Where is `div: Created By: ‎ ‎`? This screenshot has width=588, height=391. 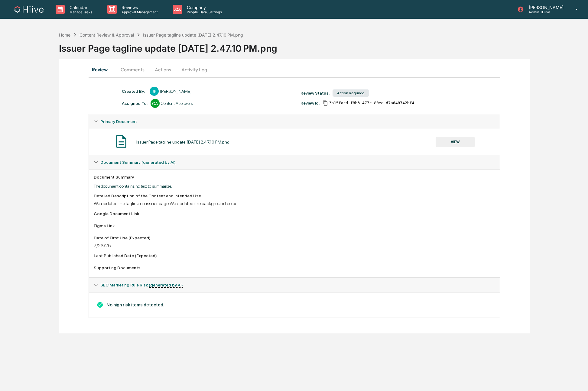 div: Created By: ‎ ‎ is located at coordinates (134, 91).